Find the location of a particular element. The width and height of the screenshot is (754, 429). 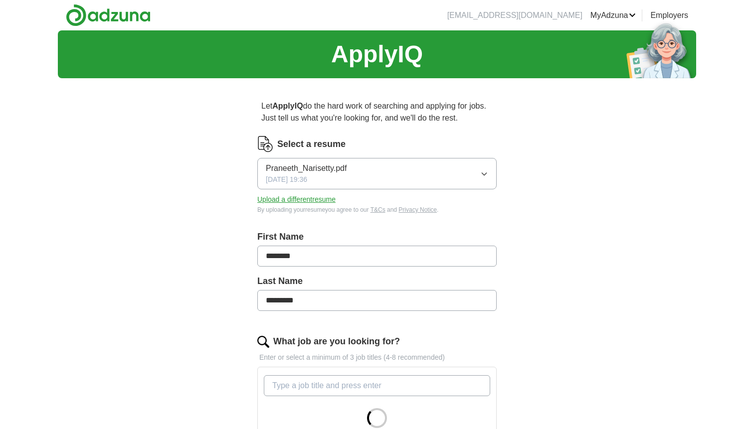

a: Employers is located at coordinates (669, 15).